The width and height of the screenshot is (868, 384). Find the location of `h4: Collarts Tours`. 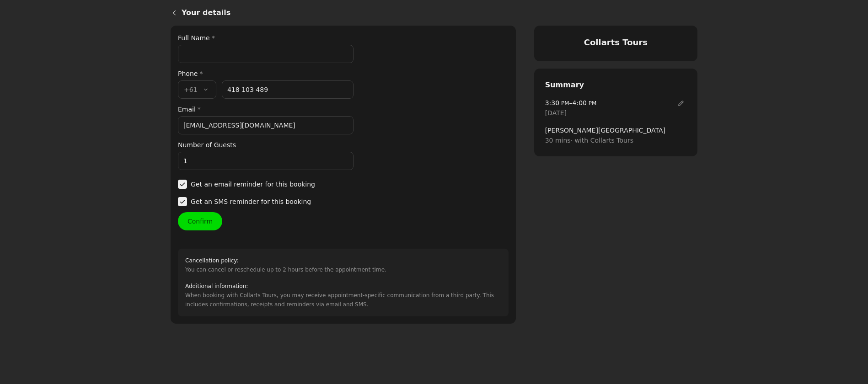

h4: Collarts Tours is located at coordinates (615, 43).